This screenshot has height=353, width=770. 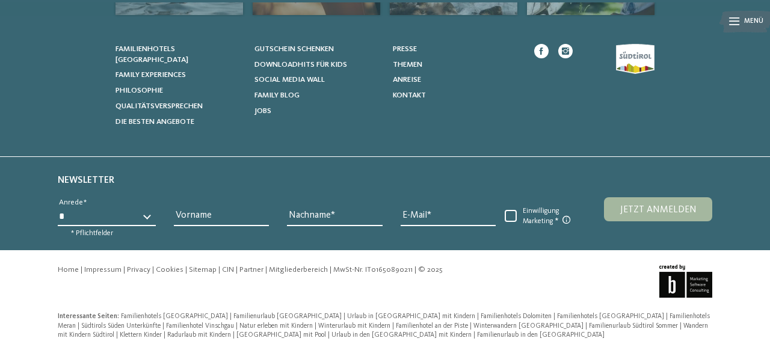 What do you see at coordinates (405, 49) in the screenshot?
I see `span: Presse` at bounding box center [405, 49].